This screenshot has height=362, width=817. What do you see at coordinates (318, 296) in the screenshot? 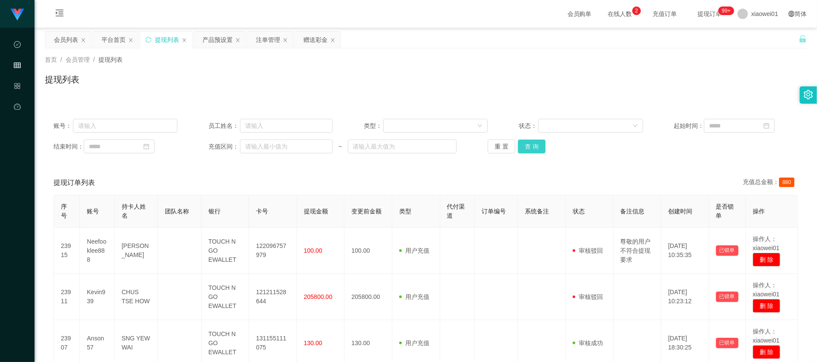
I see `span: 205800.00` at bounding box center [318, 296].